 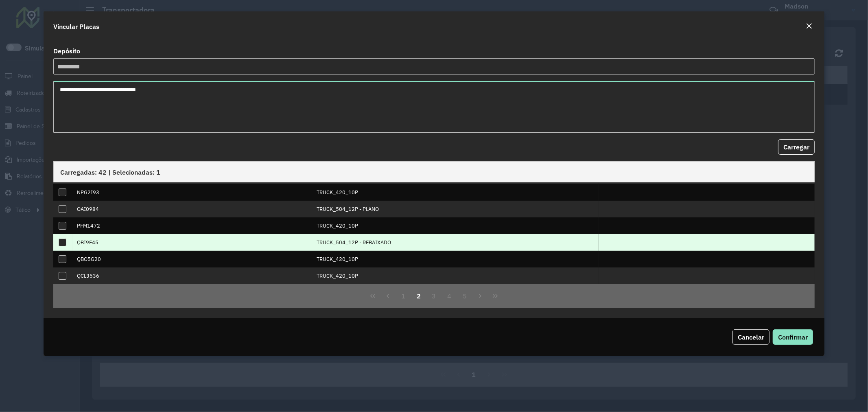 What do you see at coordinates (455, 242) in the screenshot?
I see `td: TRUCK_504_12P - REBAIXADO` at bounding box center [455, 242].